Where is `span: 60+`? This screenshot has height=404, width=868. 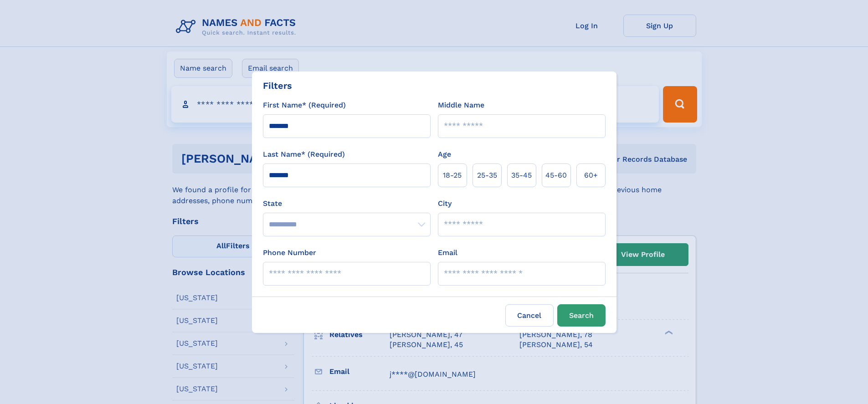 span: 60+ is located at coordinates (591, 176).